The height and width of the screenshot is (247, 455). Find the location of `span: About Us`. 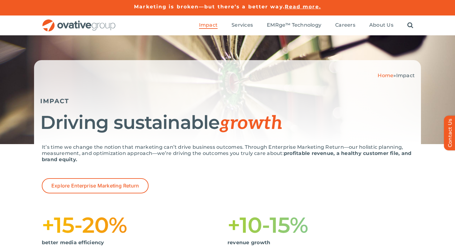

span: About Us is located at coordinates (381, 25).